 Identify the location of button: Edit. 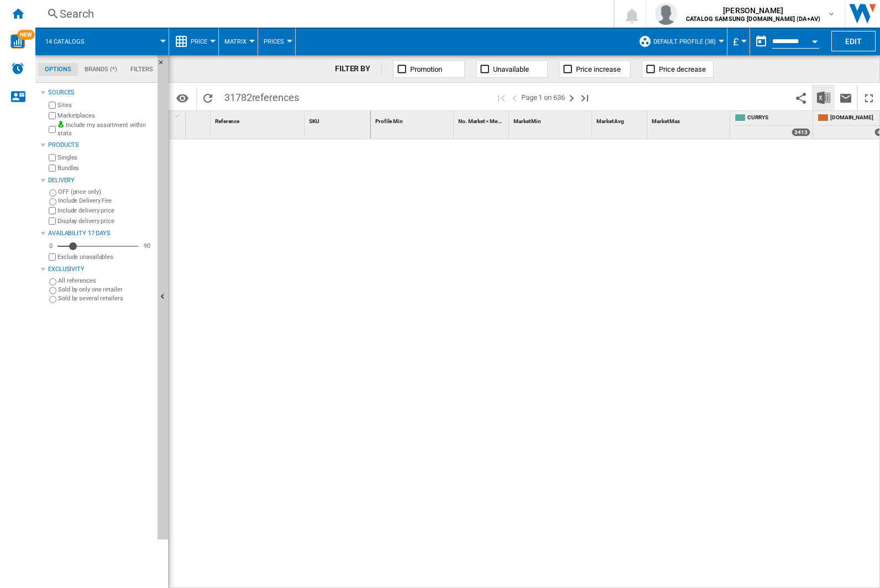
(853, 41).